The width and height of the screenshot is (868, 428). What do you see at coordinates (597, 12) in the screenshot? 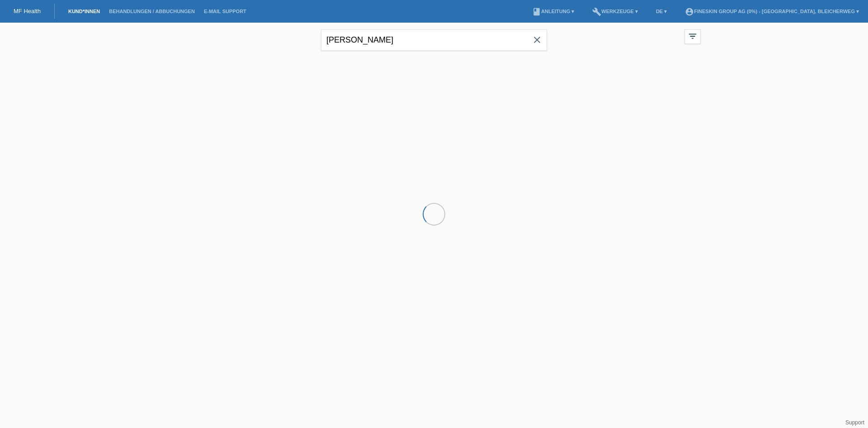
I see `i: build` at bounding box center [597, 12].